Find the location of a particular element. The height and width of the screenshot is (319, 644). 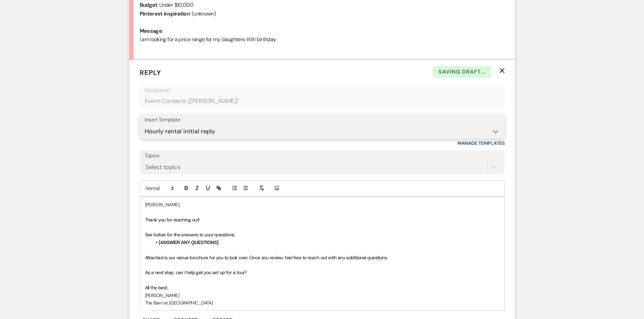

span: As a next step, can I help get you set up for a tour? is located at coordinates (196, 272).